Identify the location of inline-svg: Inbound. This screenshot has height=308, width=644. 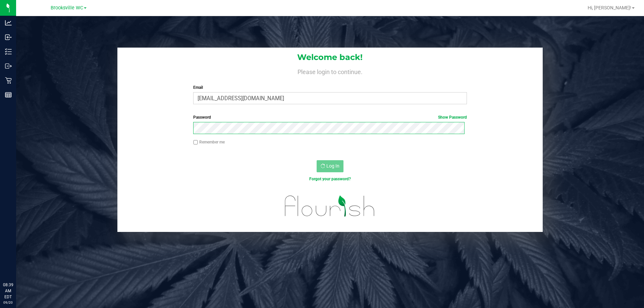
(8, 37).